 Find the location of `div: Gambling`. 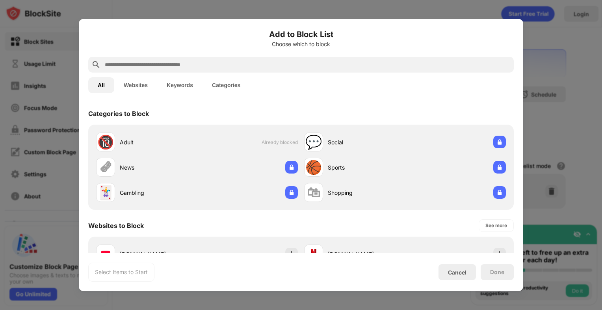

div: Gambling is located at coordinates (158, 192).